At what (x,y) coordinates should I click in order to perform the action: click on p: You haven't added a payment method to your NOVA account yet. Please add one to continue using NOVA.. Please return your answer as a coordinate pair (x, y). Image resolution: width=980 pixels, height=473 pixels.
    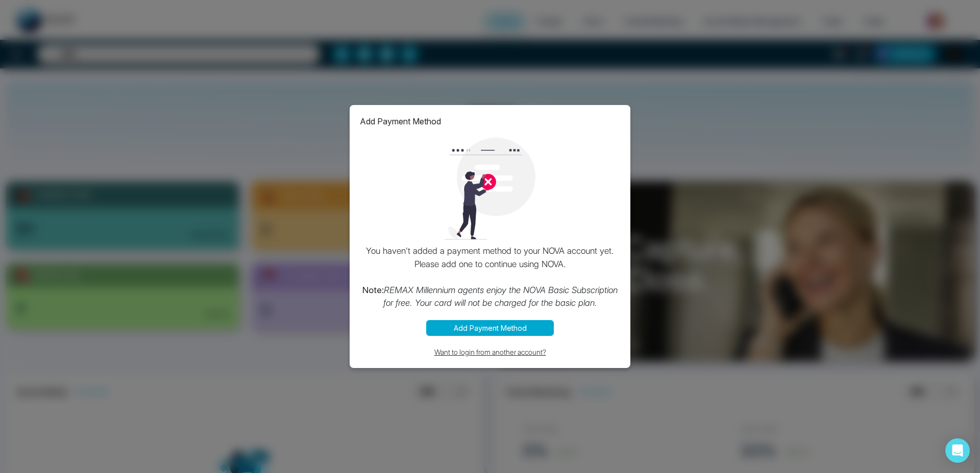
    Looking at the image, I should click on (490, 277).